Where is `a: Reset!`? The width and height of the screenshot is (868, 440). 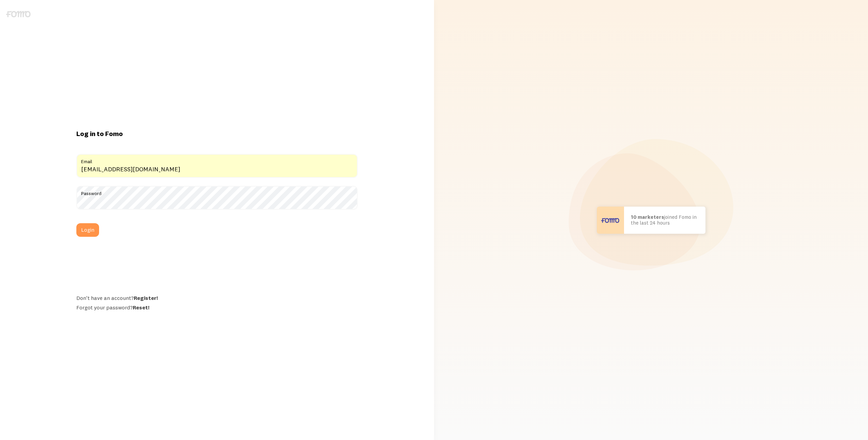 a: Reset! is located at coordinates (141, 308).